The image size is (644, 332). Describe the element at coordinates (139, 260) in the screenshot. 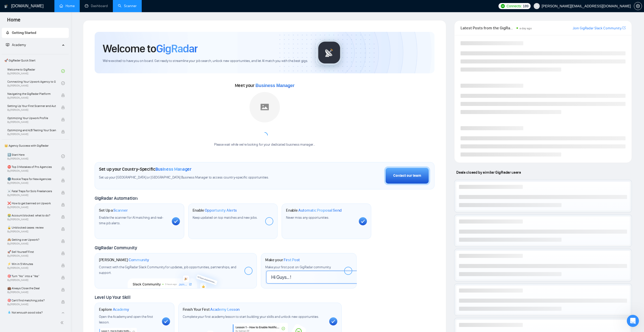

I see `span: Community` at that location.